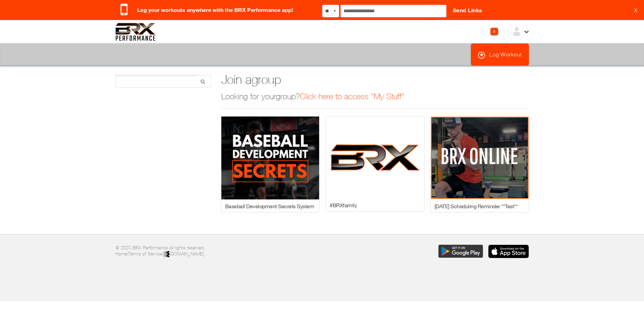 The image size is (644, 319). What do you see at coordinates (343, 205) in the screenshot?
I see `a: #BRXfamily` at bounding box center [343, 205].